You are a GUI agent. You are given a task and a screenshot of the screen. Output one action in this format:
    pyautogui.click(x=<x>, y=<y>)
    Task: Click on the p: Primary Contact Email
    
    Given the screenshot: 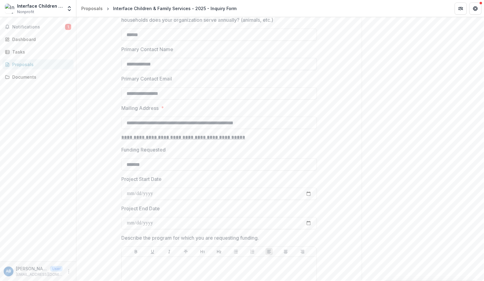 What is the action you would take?
    pyautogui.click(x=147, y=79)
    